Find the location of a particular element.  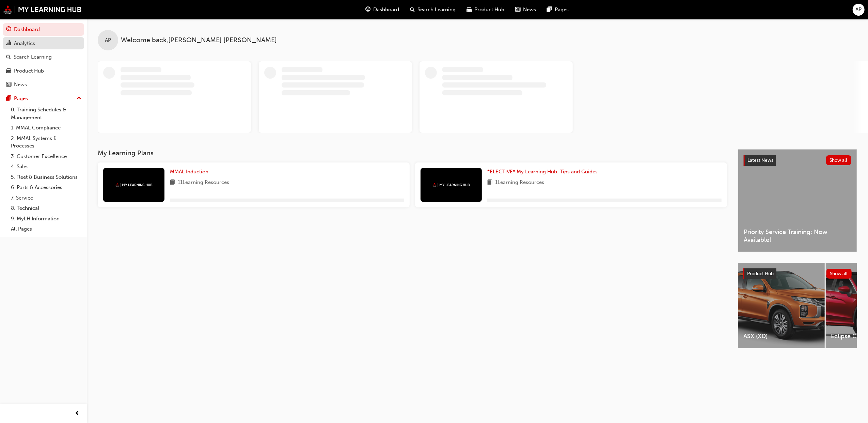

div: Analytics is located at coordinates (25, 43).